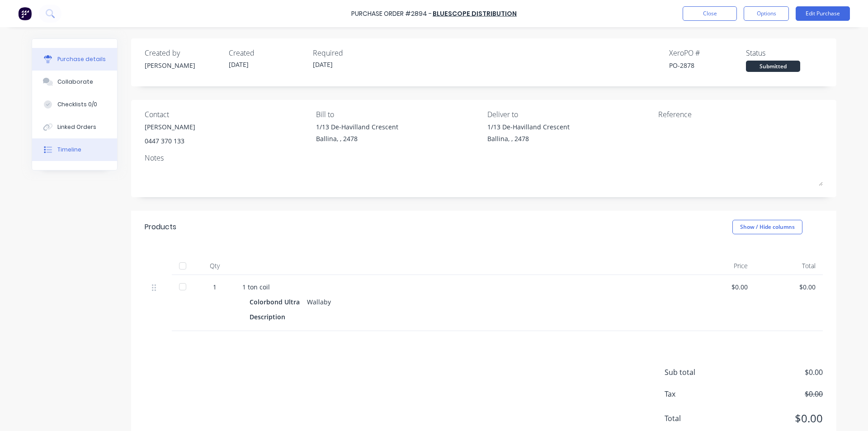 The image size is (868, 431). I want to click on button: Edit Purchase, so click(823, 13).